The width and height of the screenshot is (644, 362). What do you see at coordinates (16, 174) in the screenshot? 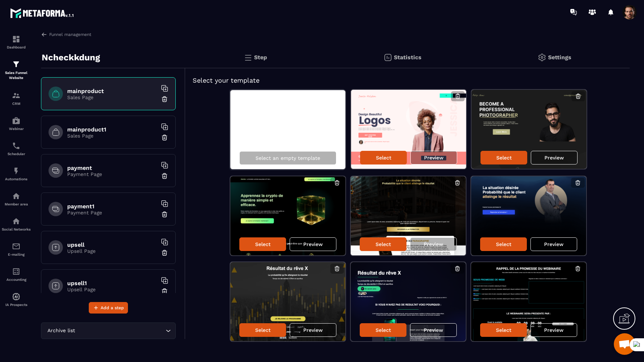
I see `a: automationsautomationsAutomations` at bounding box center [16, 174].